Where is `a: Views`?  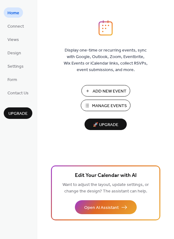 a: Views is located at coordinates (13, 39).